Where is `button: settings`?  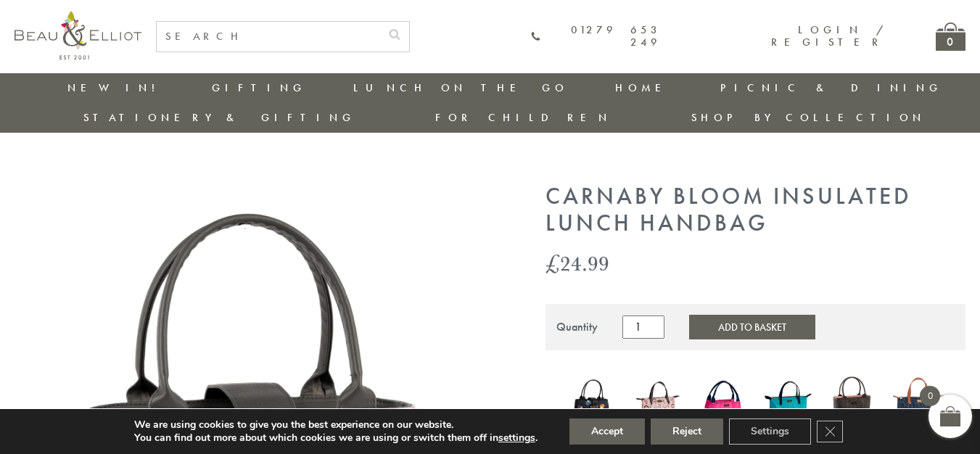
button: settings is located at coordinates (516, 438).